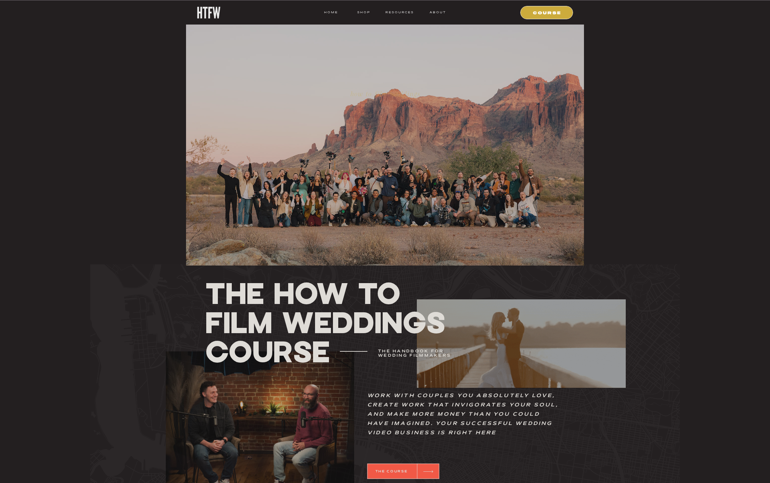 The height and width of the screenshot is (483, 770). What do you see at coordinates (437, 12) in the screenshot?
I see `a: ABOUT` at bounding box center [437, 12].